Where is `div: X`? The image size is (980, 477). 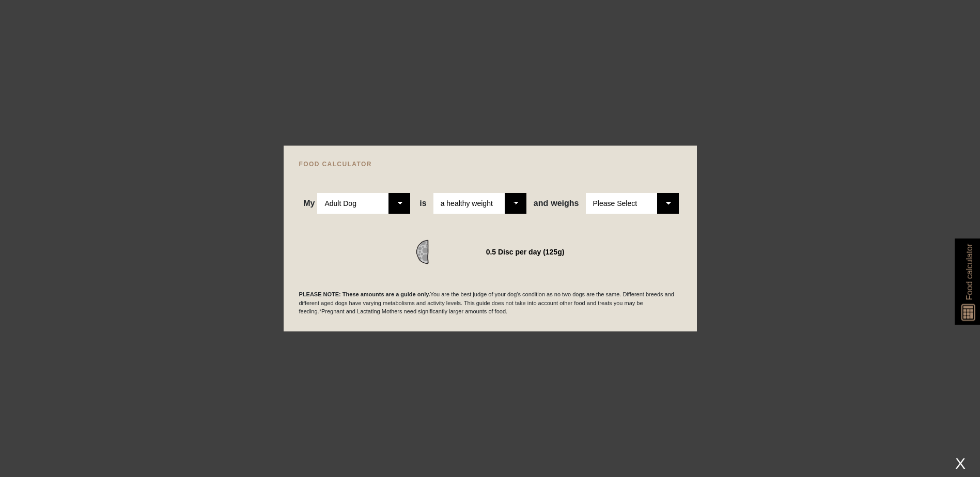 div: X is located at coordinates (960, 463).